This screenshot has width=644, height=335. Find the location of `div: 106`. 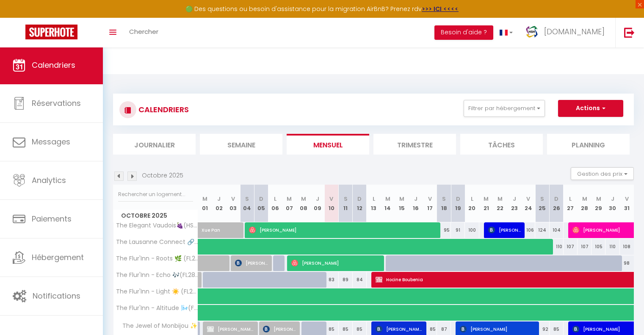

div: 106 is located at coordinates (528, 230).